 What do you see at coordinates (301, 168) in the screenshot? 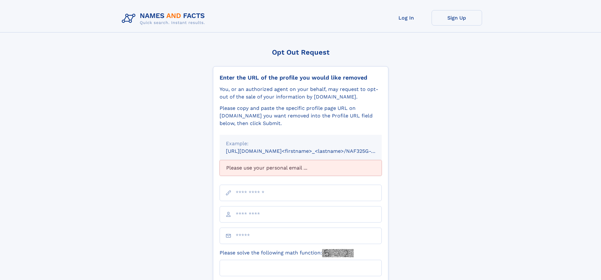
I see `div: Please use your personal email ...` at bounding box center [301, 168].